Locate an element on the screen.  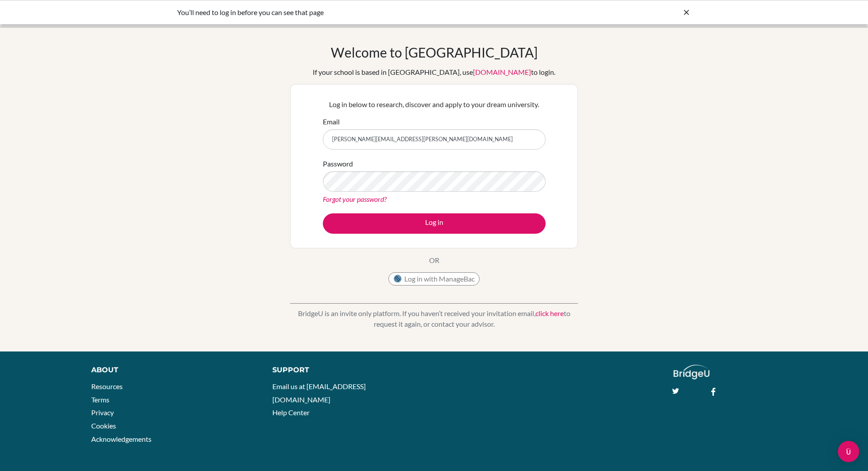
p: OR is located at coordinates (434, 261).